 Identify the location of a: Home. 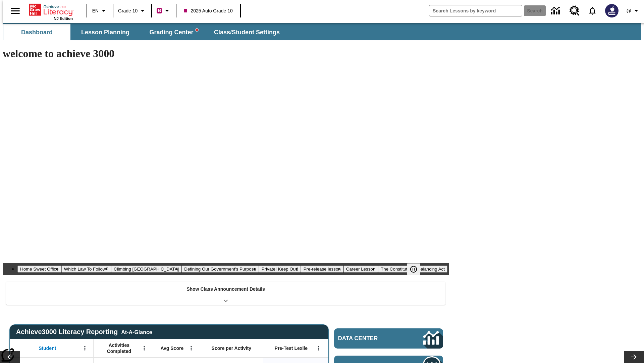
(51, 10).